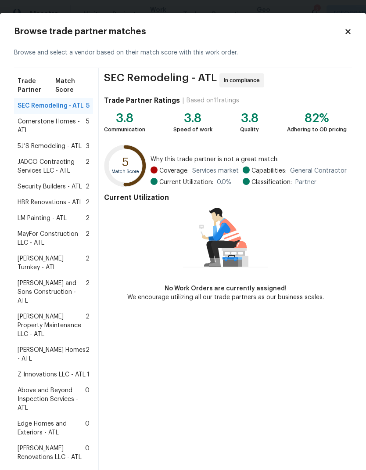 The image size is (366, 470). Describe the element at coordinates (42, 218) in the screenshot. I see `span: LM Painting - ATL` at that location.